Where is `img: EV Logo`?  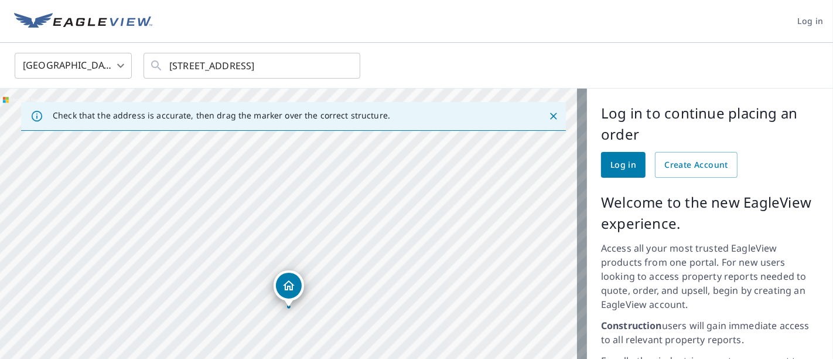
img: EV Logo is located at coordinates (83, 22).